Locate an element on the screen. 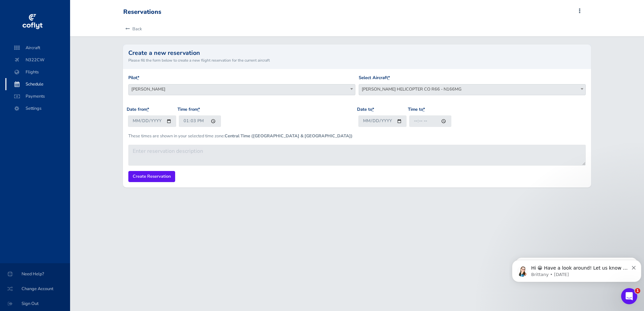 This screenshot has height=311, width=644. img: Profile image for Brittany is located at coordinates (13, 26).